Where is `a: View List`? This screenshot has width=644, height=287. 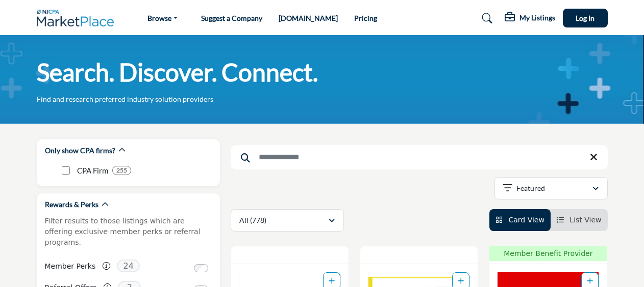 a: View List is located at coordinates (579, 220).